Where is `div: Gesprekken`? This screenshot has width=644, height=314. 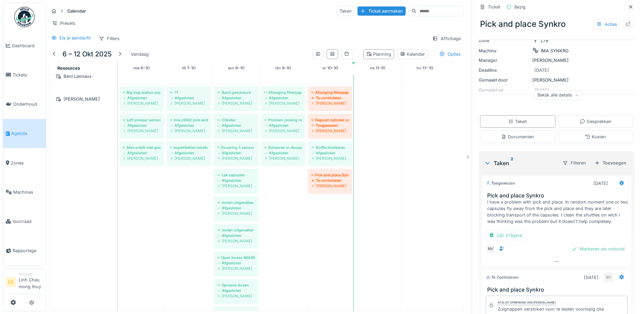 div: Gesprekken is located at coordinates (596, 121).